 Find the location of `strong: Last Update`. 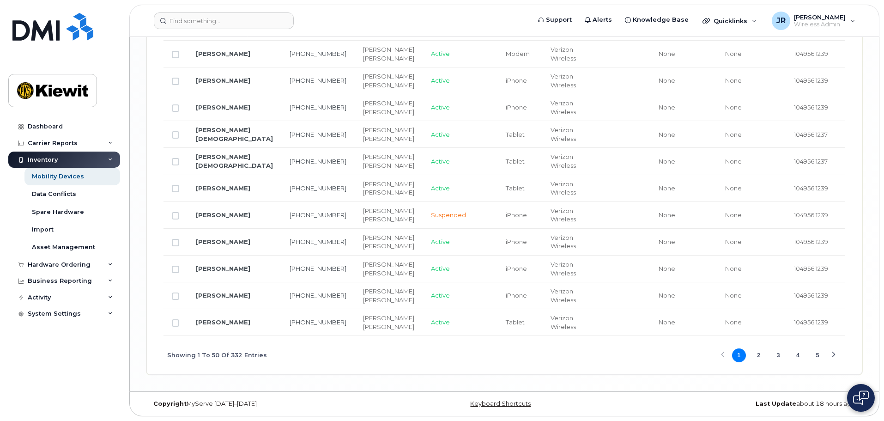

strong: Last Update is located at coordinates (776, 403).